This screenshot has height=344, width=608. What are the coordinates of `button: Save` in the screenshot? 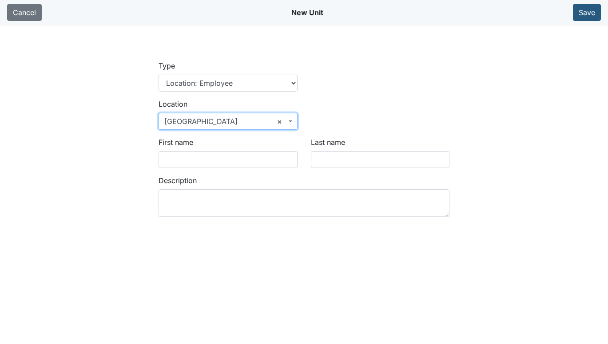 It's located at (587, 12).